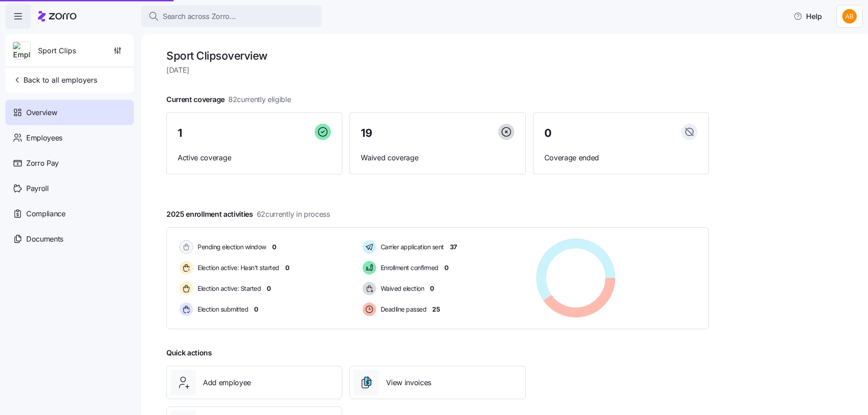 This screenshot has width=868, height=415. Describe the element at coordinates (200, 16) in the screenshot. I see `span: Search across Zorro...` at that location.